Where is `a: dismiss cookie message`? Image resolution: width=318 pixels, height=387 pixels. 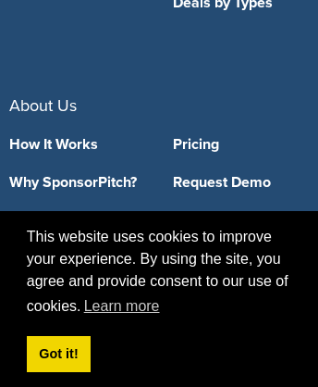
a: dismiss cookie message is located at coordinates (58, 354).